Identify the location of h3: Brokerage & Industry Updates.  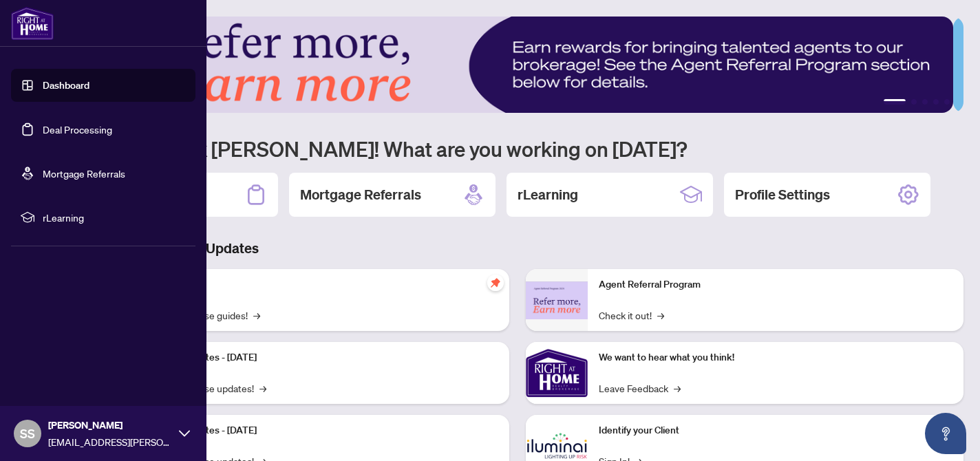
(518, 248).